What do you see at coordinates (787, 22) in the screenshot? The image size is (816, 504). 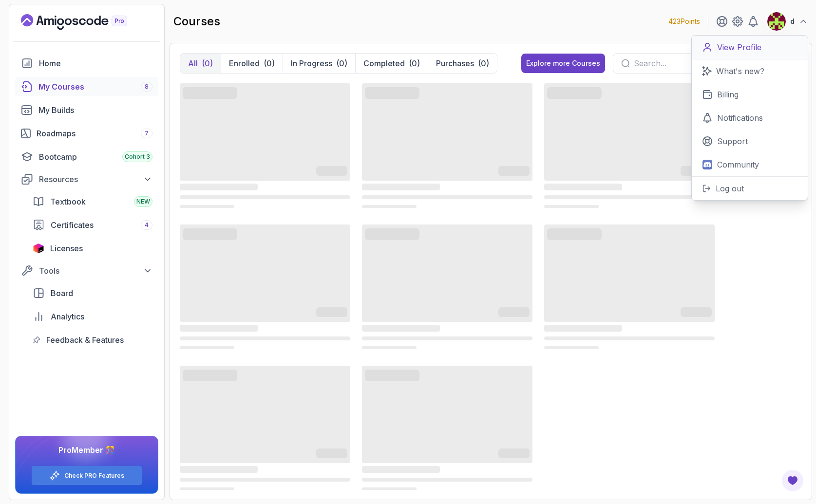 I see `button: user profile imaged` at bounding box center [787, 22].